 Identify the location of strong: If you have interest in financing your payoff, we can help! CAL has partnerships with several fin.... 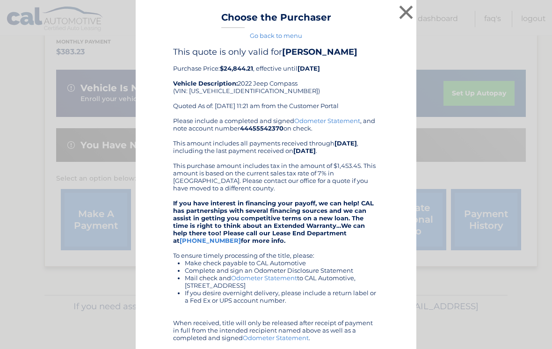
(273, 222).